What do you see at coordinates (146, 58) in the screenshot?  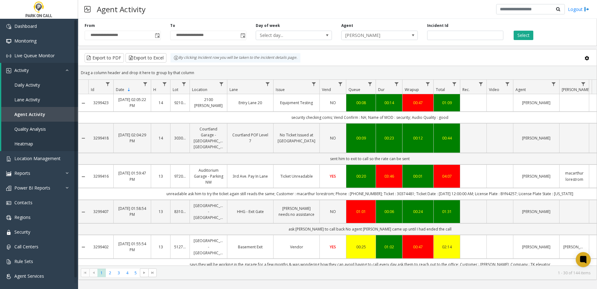 I see `button: Export to Excel` at bounding box center [146, 58].